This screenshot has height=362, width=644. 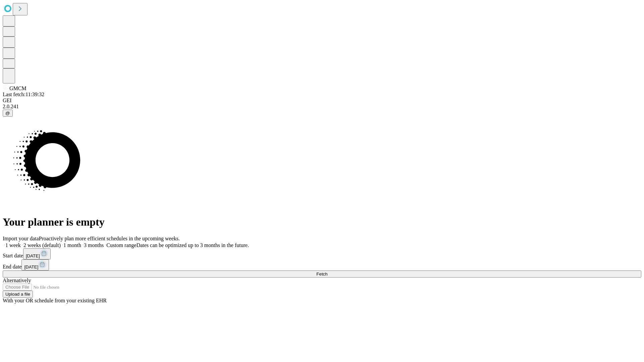 I want to click on span: GMCM, so click(x=18, y=88).